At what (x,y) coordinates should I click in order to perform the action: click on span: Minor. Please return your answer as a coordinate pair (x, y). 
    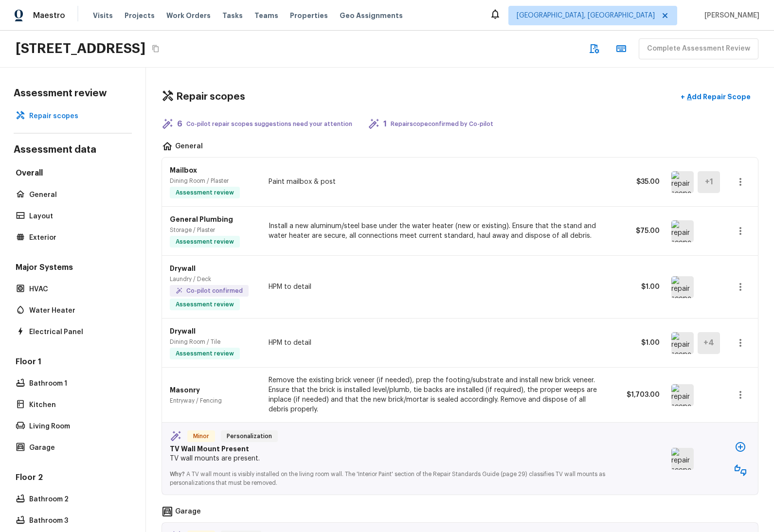
    Looking at the image, I should click on (201, 436).